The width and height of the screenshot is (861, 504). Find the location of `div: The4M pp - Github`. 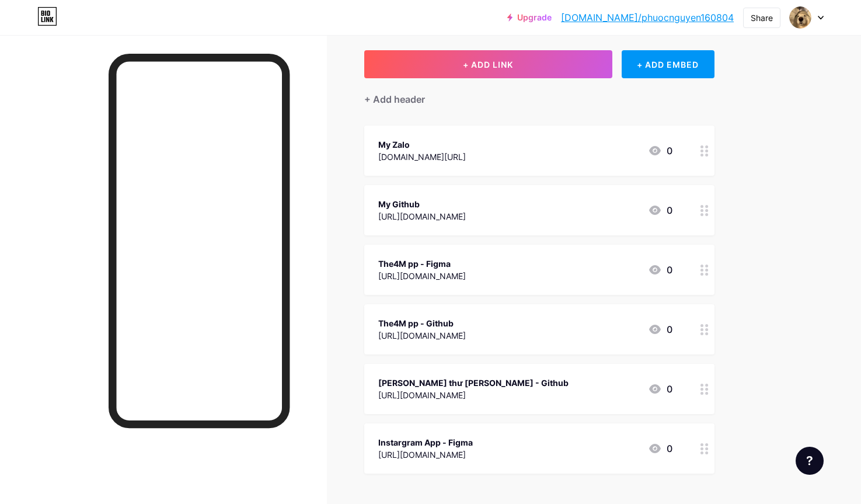

div: The4M pp - Github is located at coordinates (422, 323).